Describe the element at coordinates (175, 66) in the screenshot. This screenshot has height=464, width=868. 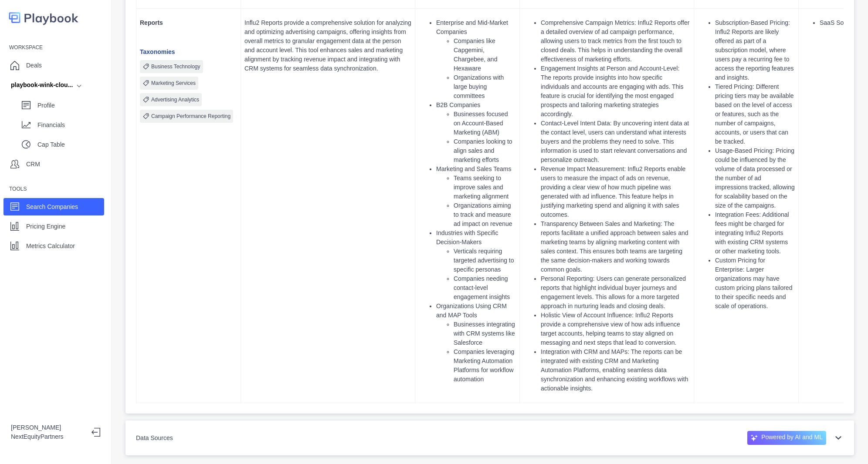
I see `p: Business Technology` at that location.